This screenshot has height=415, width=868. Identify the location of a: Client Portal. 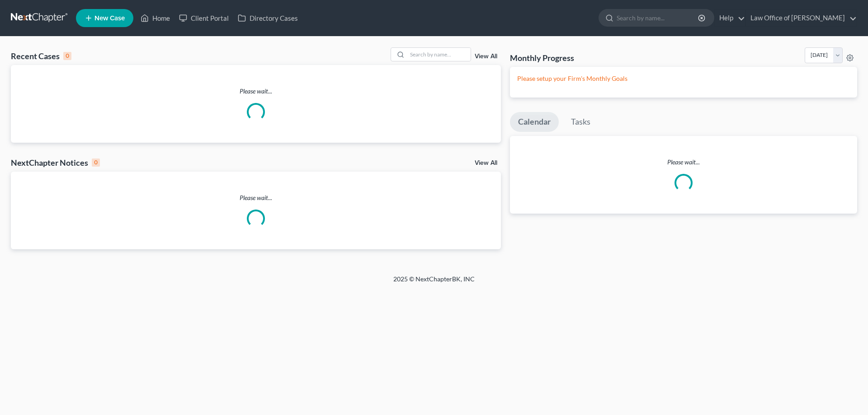
(204, 18).